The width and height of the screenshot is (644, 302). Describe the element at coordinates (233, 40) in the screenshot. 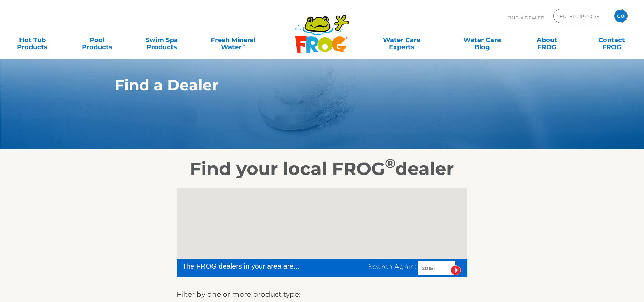

I see `a: Fresh MineralWater∞` at that location.